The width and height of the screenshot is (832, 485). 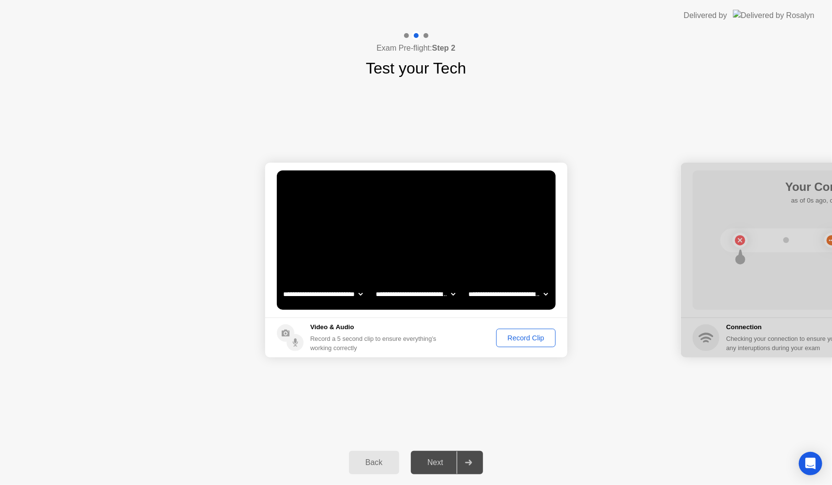 What do you see at coordinates (447, 463) in the screenshot?
I see `button: Next` at bounding box center [447, 463].